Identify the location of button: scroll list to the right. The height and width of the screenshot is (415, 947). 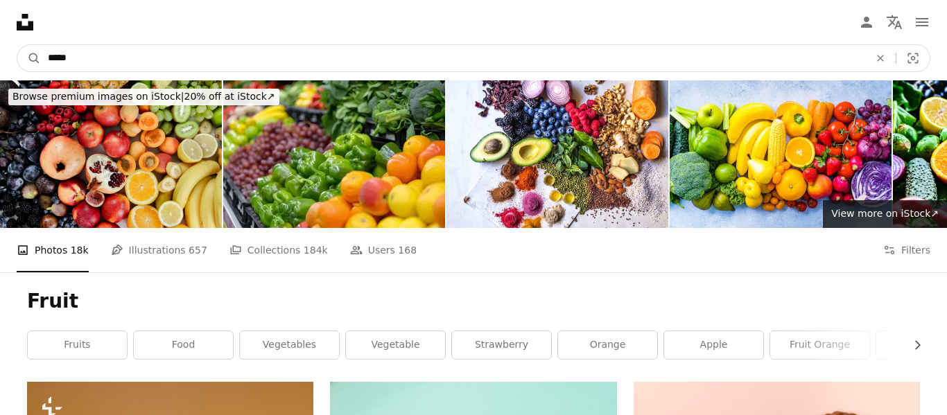
(912, 345).